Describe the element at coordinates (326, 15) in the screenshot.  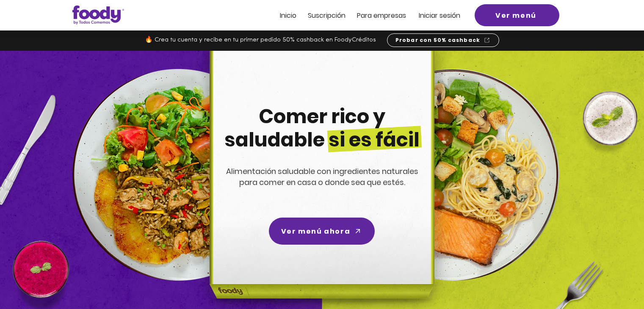
I see `span: Suscripción` at that location.